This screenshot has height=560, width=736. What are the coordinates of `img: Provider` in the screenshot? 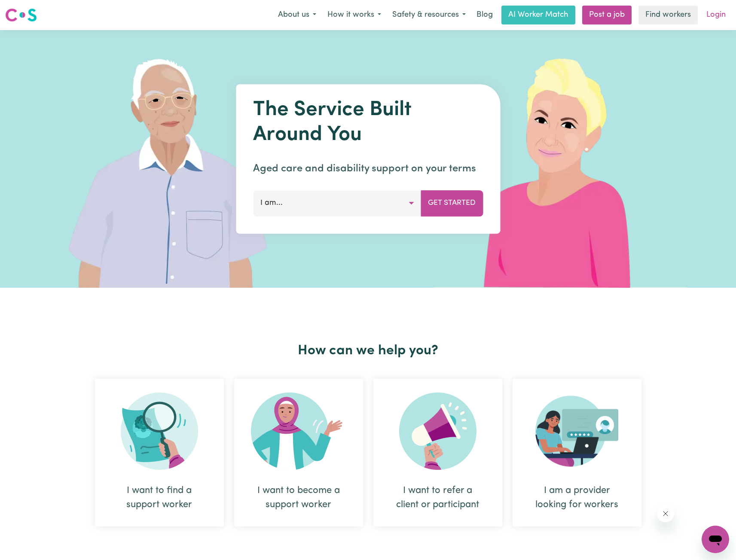 It's located at (577, 431).